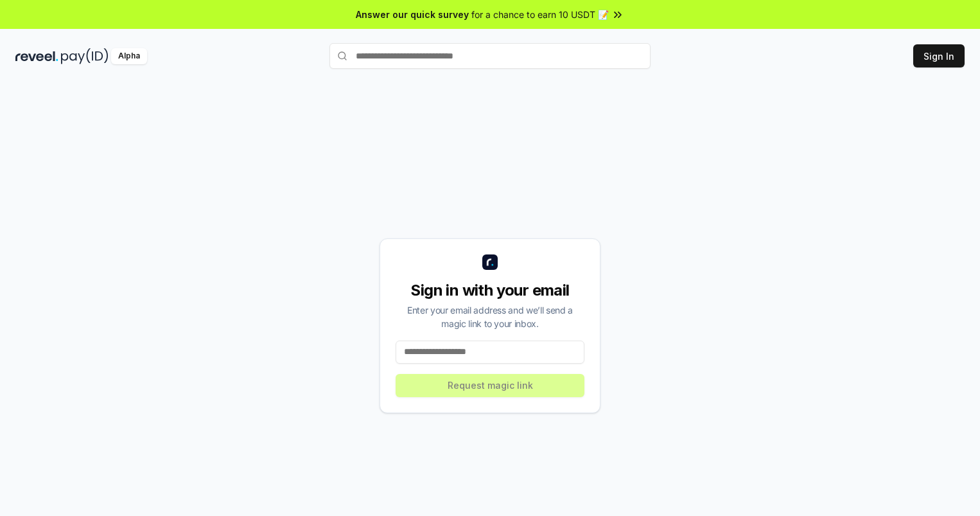 The width and height of the screenshot is (980, 516). Describe the element at coordinates (129, 56) in the screenshot. I see `div: Alpha` at that location.